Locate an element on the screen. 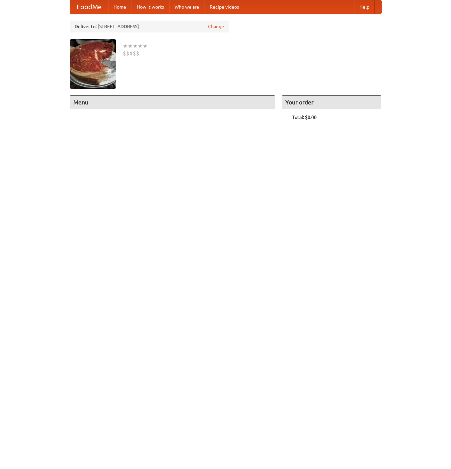  h4: Menu is located at coordinates (172, 102).